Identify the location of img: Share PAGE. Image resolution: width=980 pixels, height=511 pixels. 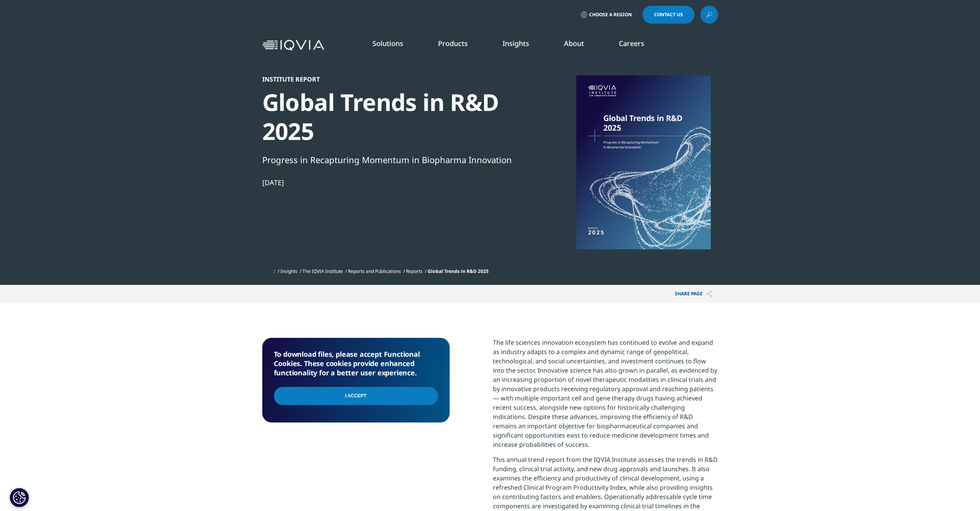
(709, 294).